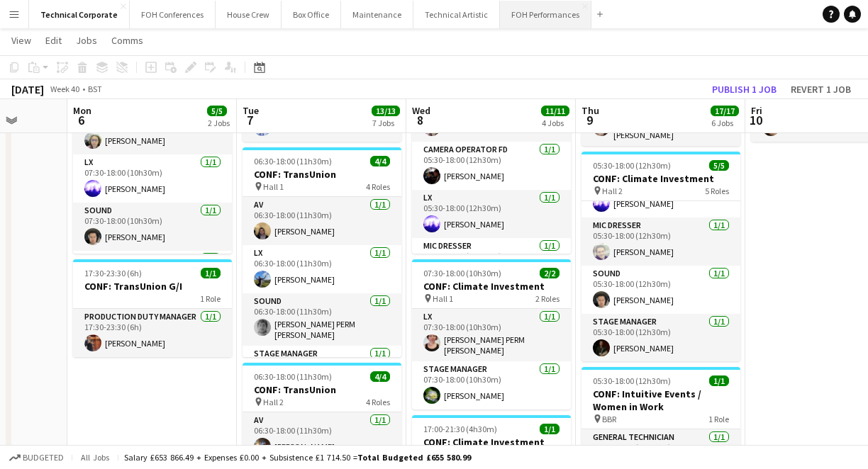  Describe the element at coordinates (95, 89) in the screenshot. I see `div: BST` at that location.